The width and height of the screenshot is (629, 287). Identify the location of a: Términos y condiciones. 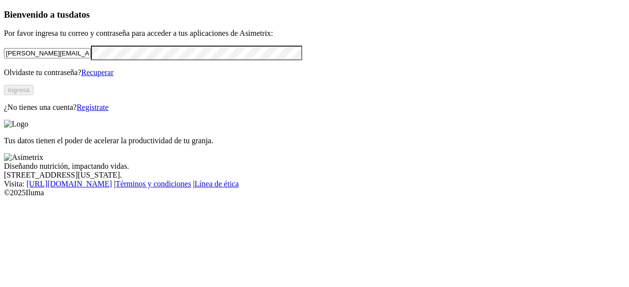
(153, 184).